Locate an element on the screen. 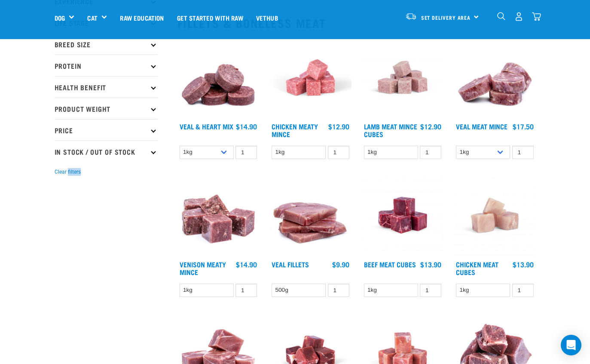 The width and height of the screenshot is (590, 364). p: Breed Size is located at coordinates (106, 44).